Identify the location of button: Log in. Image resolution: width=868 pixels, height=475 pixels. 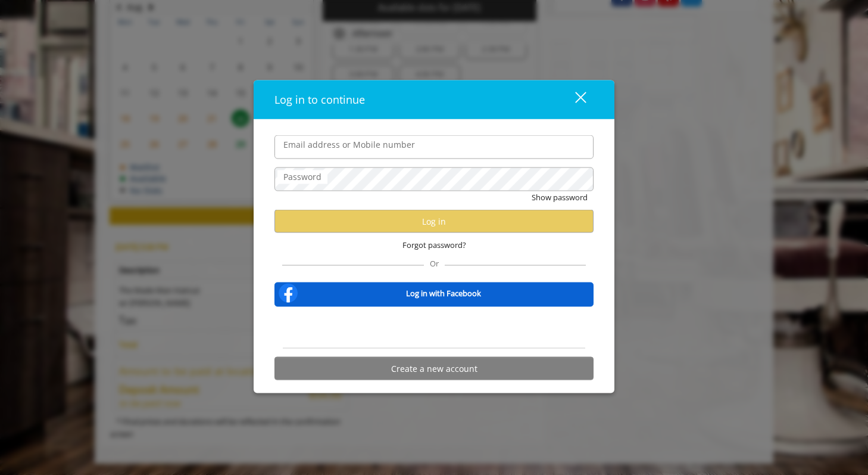
(434, 221).